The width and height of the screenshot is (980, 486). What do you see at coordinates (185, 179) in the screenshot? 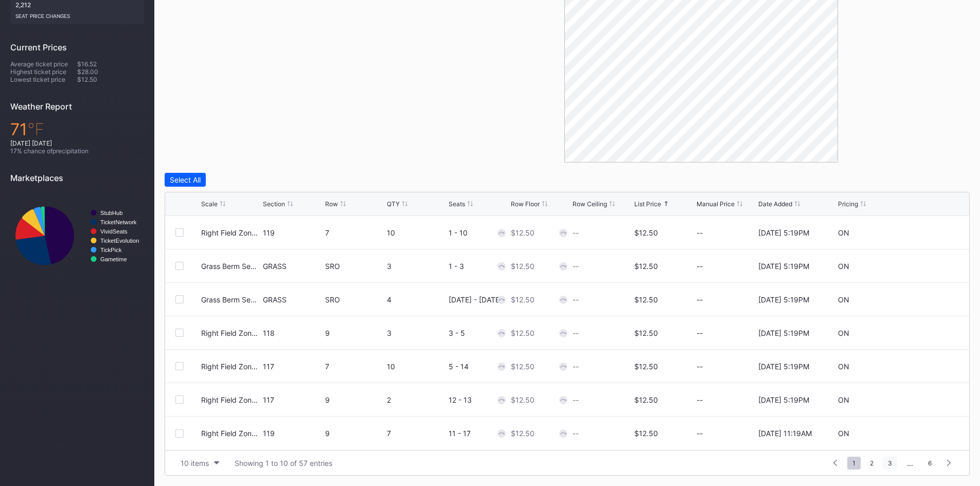
I see `div: Select All` at bounding box center [185, 179].